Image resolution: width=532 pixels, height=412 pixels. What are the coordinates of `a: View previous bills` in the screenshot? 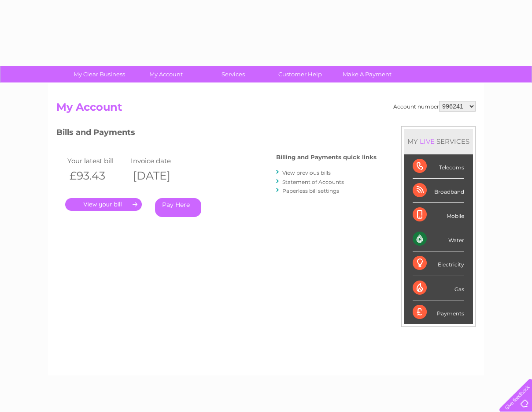 It's located at (307, 172).